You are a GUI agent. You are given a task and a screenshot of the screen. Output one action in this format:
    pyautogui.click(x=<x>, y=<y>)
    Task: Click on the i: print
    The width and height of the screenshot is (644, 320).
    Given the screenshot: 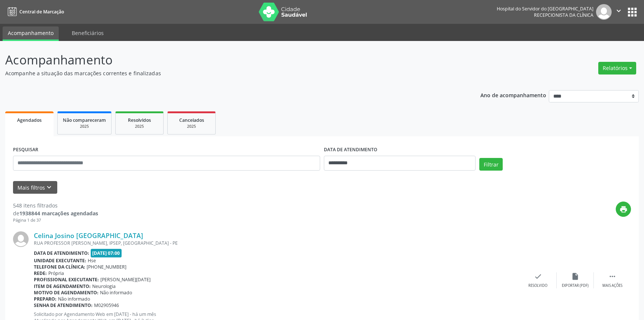 What is the action you would take?
    pyautogui.click(x=623, y=209)
    